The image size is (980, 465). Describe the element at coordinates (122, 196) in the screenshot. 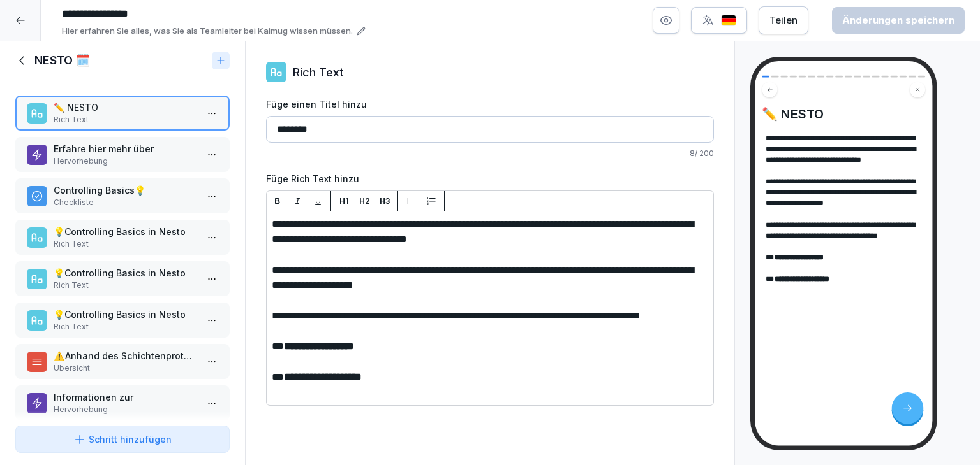

I see `div: Controlling Basics💡​​Checkliste` at that location.